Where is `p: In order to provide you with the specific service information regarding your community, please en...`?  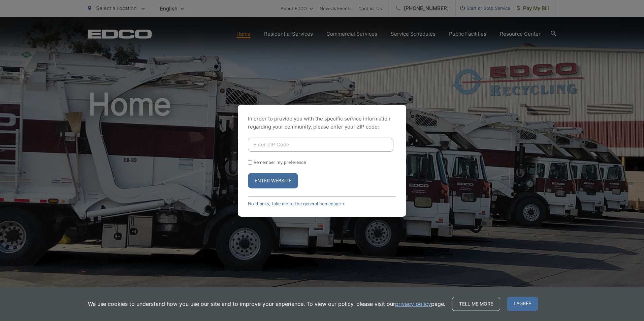
p: In order to provide you with the specific service information regarding your community, please en... is located at coordinates (322, 123).